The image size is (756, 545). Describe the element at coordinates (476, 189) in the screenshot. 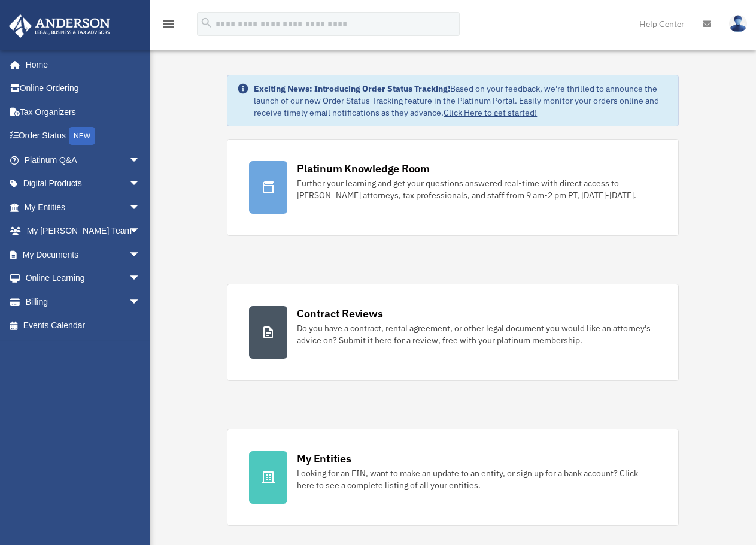

I see `div: Further your learning and get your questions answered real-time with direct access to [PERSON_NAM...` at that location.